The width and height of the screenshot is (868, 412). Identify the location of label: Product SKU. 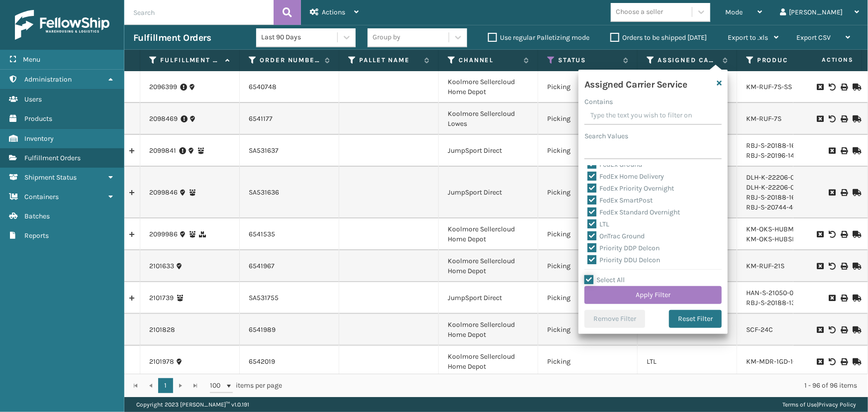
(787, 60).